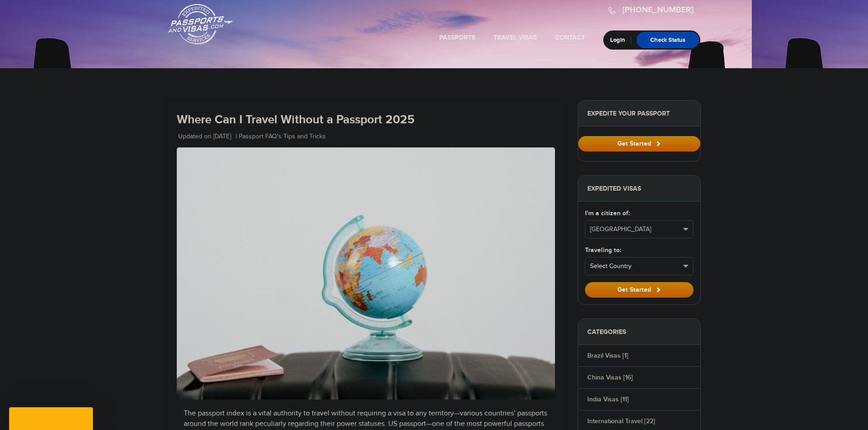  I want to click on a: India Visas [11], so click(608, 399).